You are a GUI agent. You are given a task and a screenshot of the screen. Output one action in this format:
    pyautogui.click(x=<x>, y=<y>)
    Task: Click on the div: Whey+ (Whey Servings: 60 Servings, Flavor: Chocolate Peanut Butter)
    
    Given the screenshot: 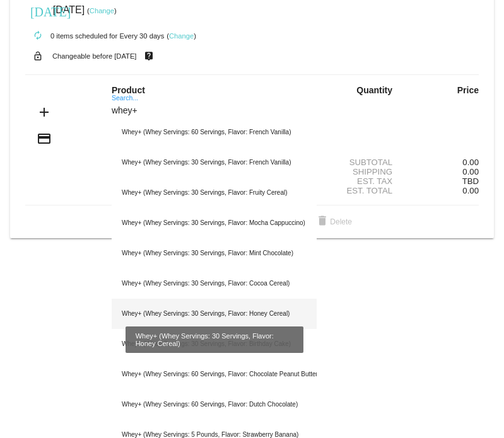 What is the action you would take?
    pyautogui.click(x=213, y=375)
    